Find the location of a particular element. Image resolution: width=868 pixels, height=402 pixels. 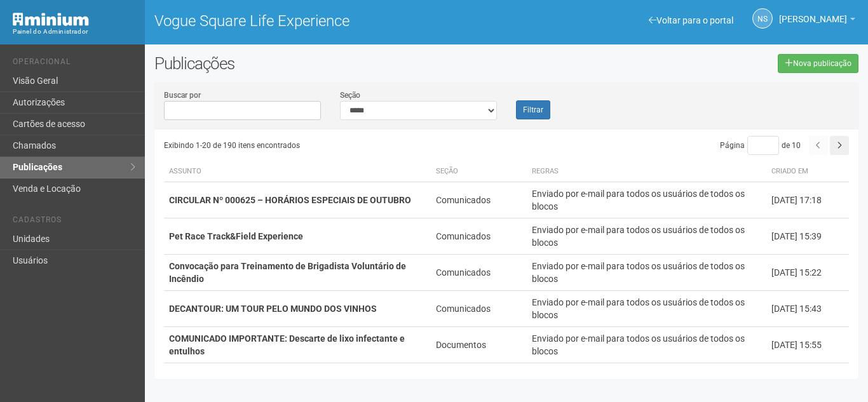

span: Página de 10 is located at coordinates (760, 146).